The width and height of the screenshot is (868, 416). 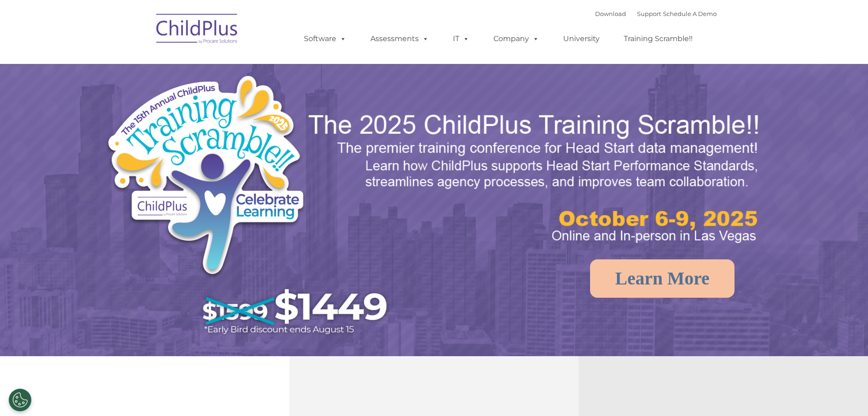 What do you see at coordinates (400, 39) in the screenshot?
I see `a: Assessments` at bounding box center [400, 39].